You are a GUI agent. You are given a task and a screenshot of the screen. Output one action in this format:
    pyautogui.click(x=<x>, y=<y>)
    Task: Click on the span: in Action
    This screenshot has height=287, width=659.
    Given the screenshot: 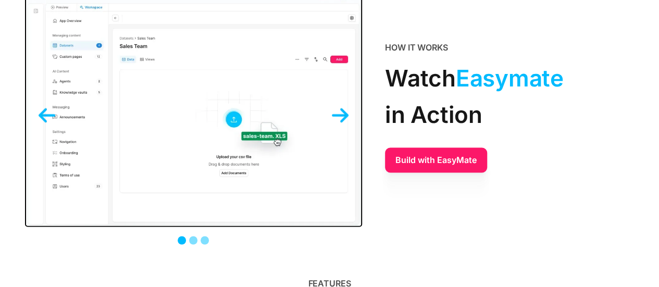 What is the action you would take?
    pyautogui.click(x=433, y=115)
    